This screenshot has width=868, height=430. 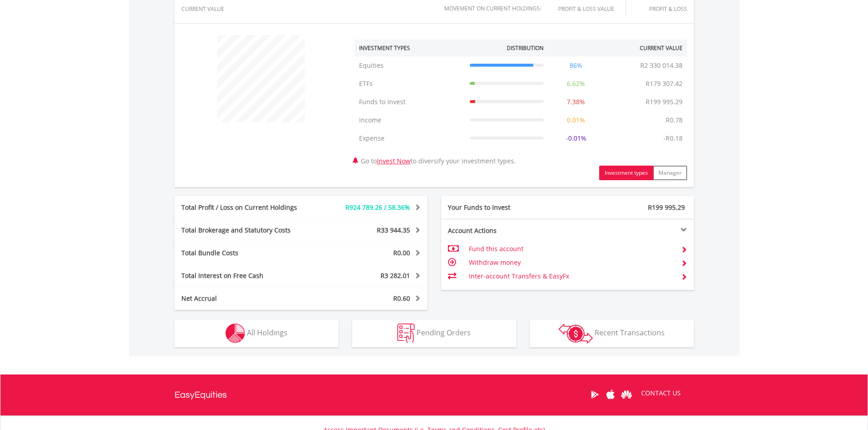 I want to click on td: Income, so click(x=410, y=120).